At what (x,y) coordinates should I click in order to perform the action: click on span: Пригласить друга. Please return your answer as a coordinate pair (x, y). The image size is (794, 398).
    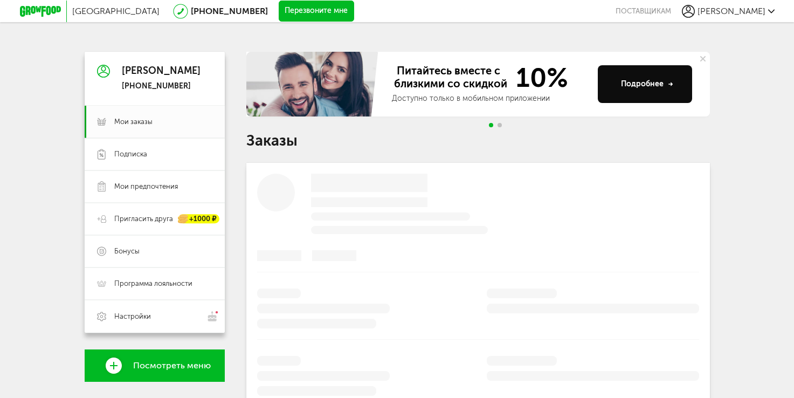
    Looking at the image, I should click on (143, 219).